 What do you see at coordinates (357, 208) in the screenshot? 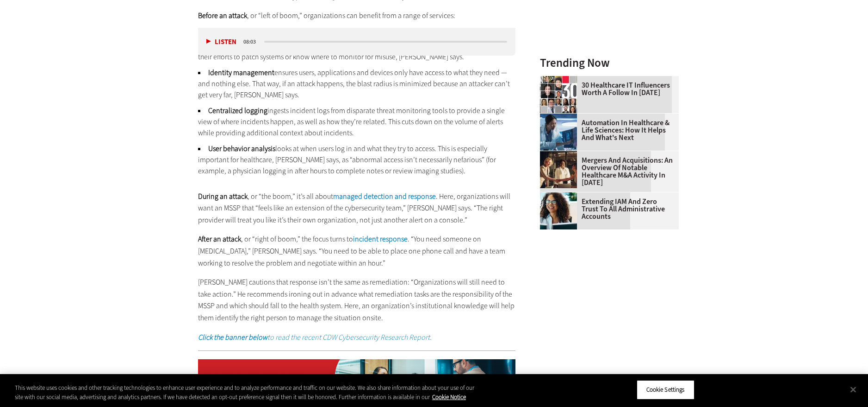
I see `p: , or “the boom,” it’s all about . Here, organizations will want an MSSP that “feels like an exten...` at bounding box center [357, 208].